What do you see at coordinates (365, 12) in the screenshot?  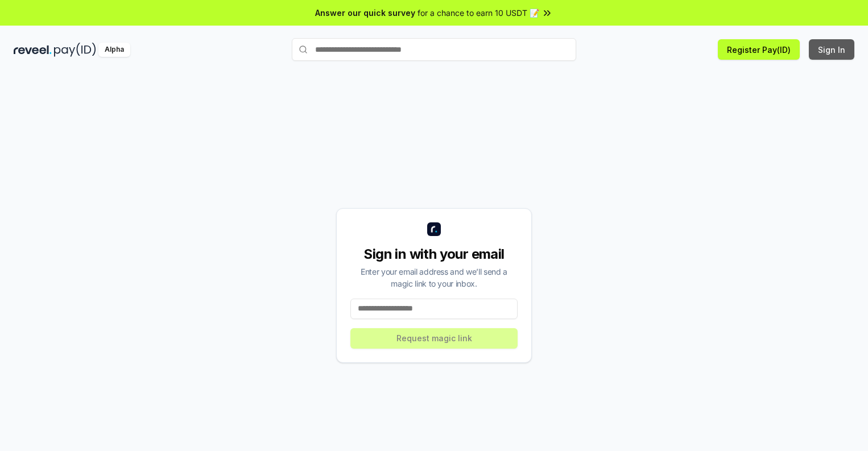 I see `span: Answer our quick survey` at bounding box center [365, 12].